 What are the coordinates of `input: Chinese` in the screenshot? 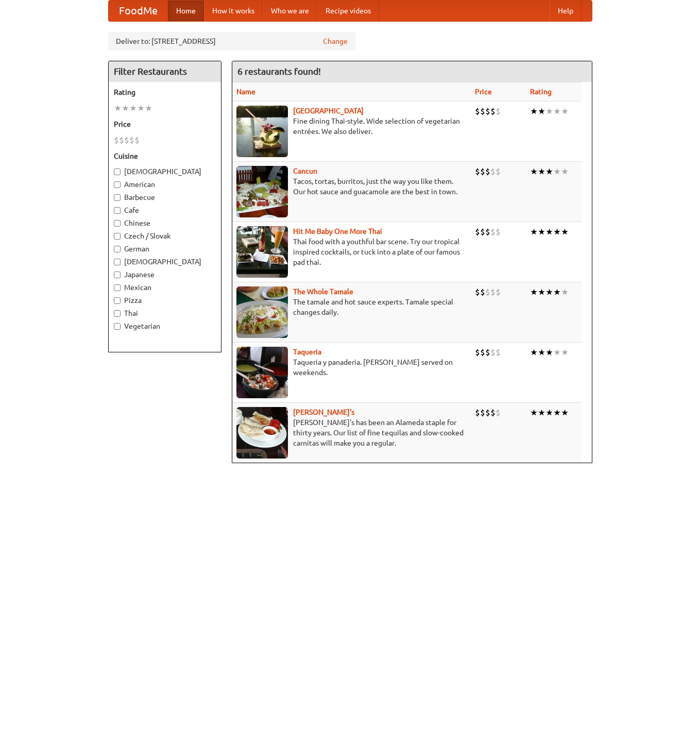 It's located at (117, 223).